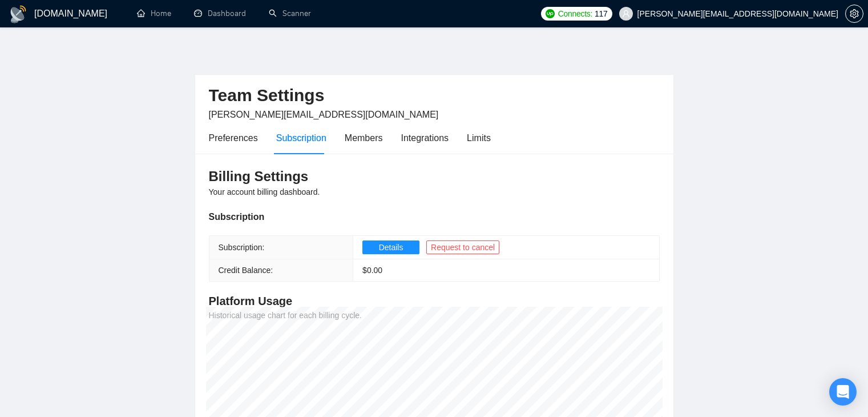 The height and width of the screenshot is (417, 868). What do you see at coordinates (241, 247) in the screenshot?
I see `span: Subscription:` at bounding box center [241, 247].